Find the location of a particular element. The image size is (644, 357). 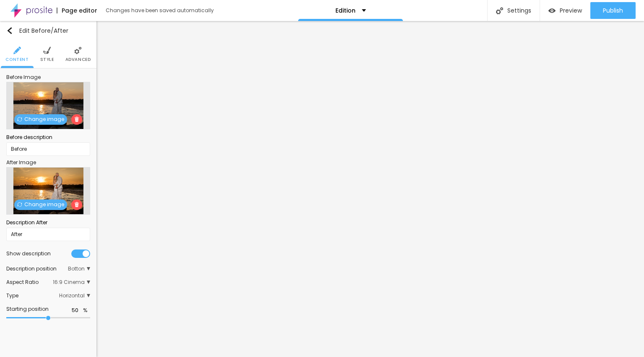

div: Changes have been saved automatically is located at coordinates (160, 11).